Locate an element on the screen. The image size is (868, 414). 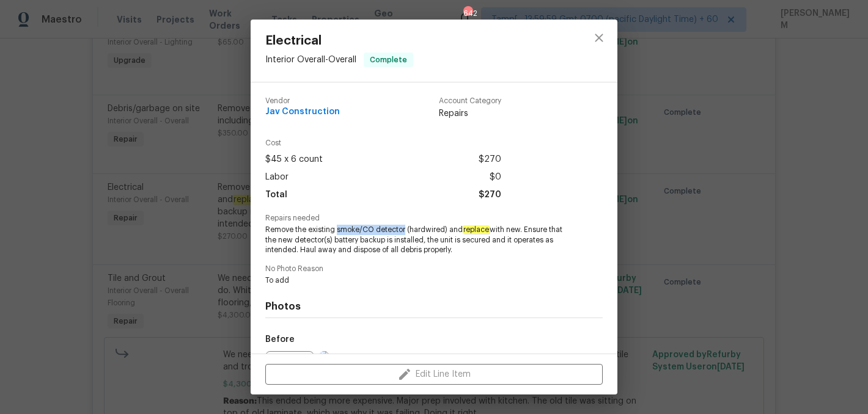
span: No Photo Reason is located at coordinates (434, 269).